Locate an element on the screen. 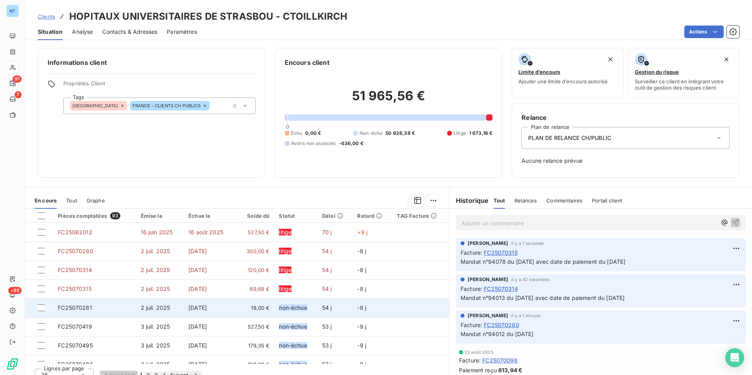 The height and width of the screenshot is (375, 752). span: Limite d’encours is located at coordinates (539, 72).